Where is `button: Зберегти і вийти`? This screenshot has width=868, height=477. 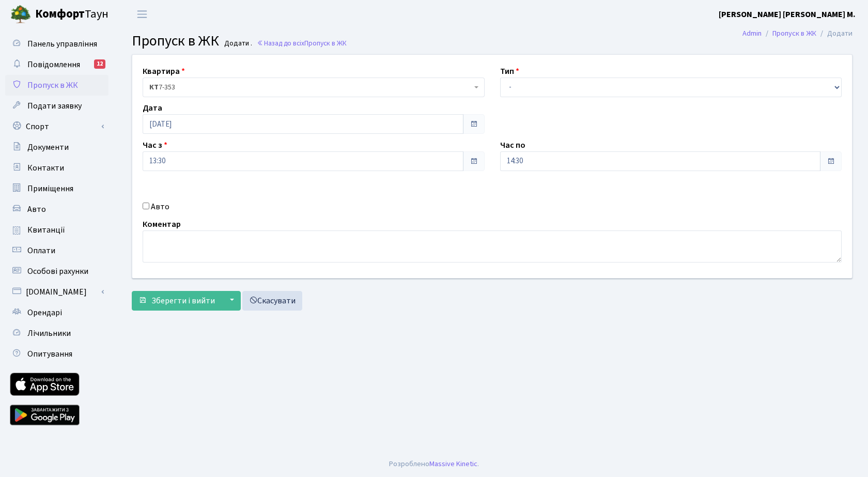
button: Зберегти і вийти is located at coordinates (177, 301).